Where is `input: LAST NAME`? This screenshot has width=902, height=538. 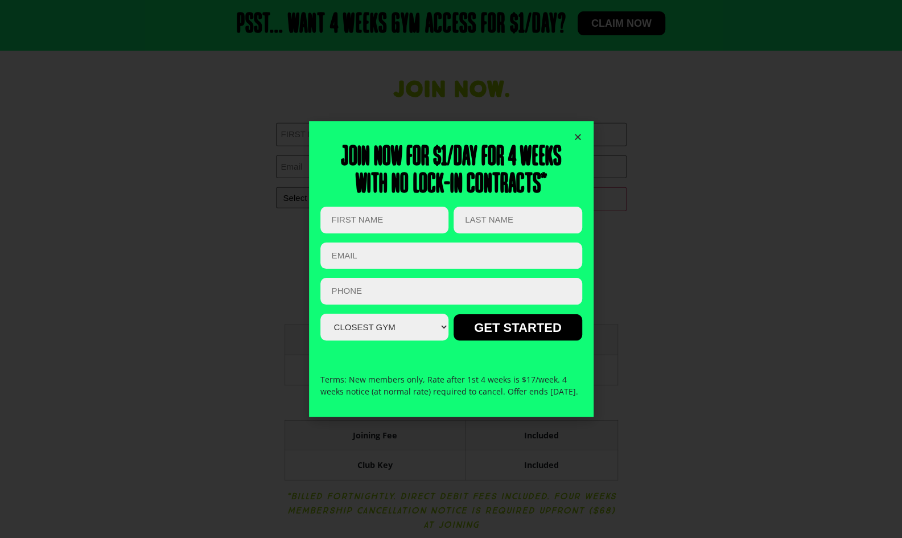
input: LAST NAME is located at coordinates (517, 220).